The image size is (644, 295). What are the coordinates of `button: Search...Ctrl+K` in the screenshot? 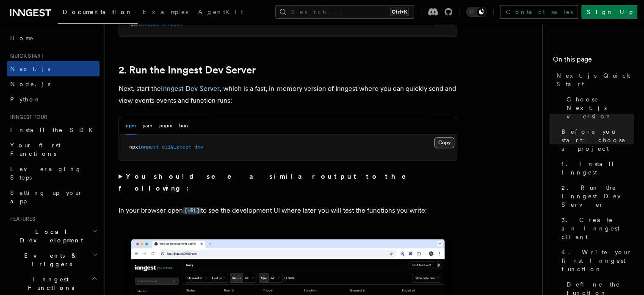 It's located at (345, 12).